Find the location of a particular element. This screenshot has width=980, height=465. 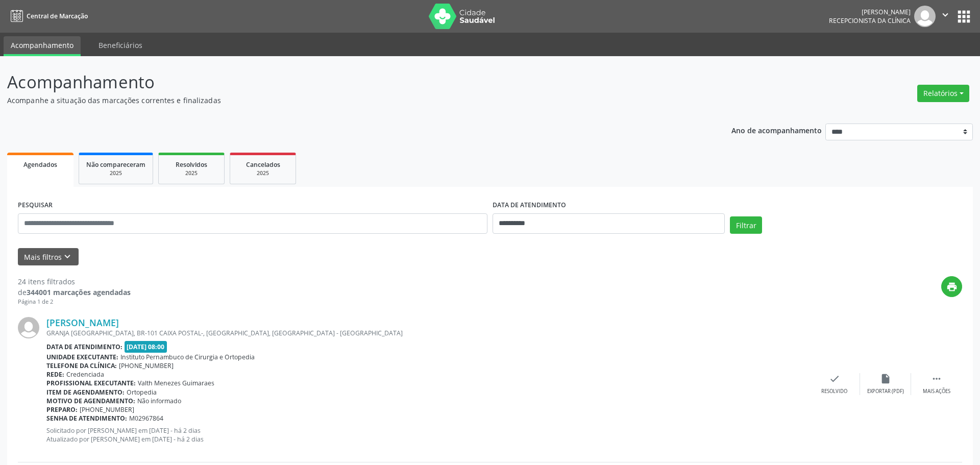

button: Relatórios is located at coordinates (943, 93).